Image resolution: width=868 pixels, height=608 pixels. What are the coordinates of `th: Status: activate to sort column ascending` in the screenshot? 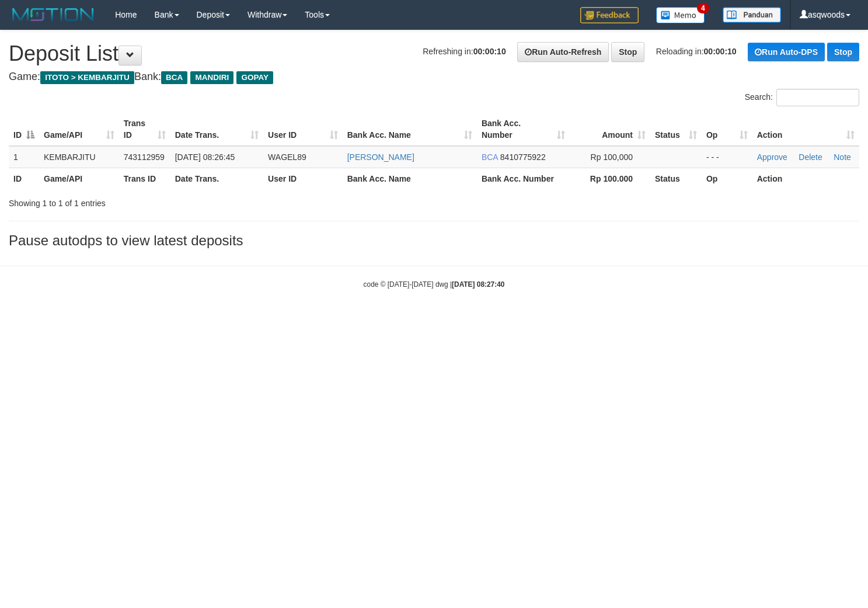 It's located at (676, 129).